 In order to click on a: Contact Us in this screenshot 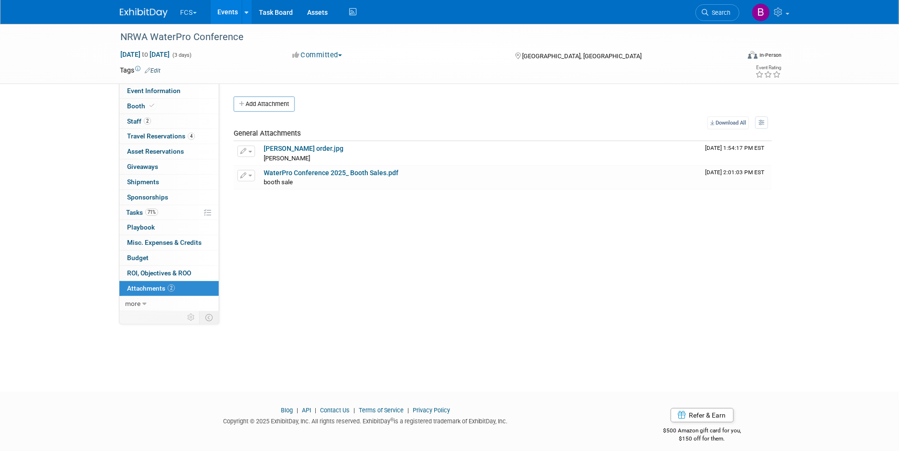, I will do `click(335, 410)`.